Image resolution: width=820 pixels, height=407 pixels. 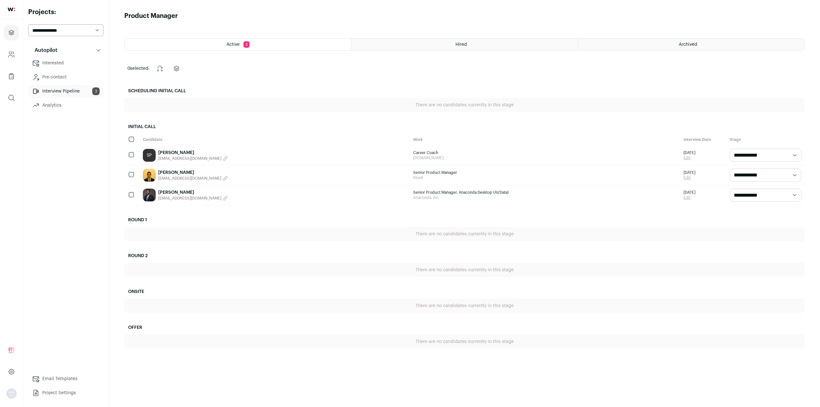 I want to click on h2: Round 2, so click(x=464, y=256).